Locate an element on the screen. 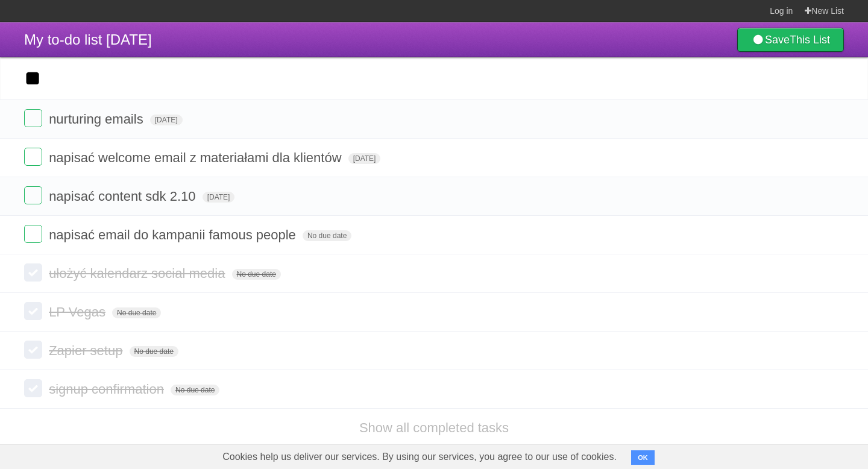  span: signup confirmation is located at coordinates (108, 389).